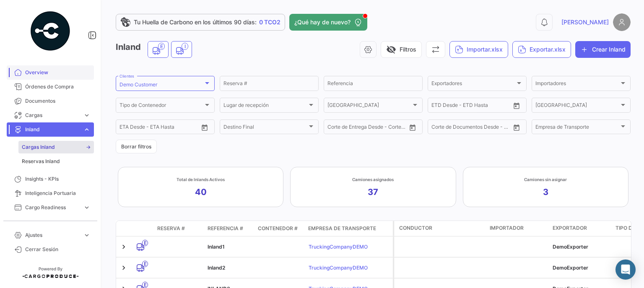  I want to click on div: Inland2, so click(229, 268).